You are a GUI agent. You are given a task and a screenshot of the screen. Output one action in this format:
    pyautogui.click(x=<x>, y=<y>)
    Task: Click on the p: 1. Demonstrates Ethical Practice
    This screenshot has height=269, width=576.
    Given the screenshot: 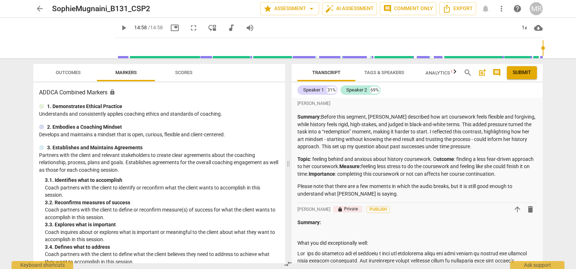 What is the action you would take?
    pyautogui.click(x=85, y=106)
    